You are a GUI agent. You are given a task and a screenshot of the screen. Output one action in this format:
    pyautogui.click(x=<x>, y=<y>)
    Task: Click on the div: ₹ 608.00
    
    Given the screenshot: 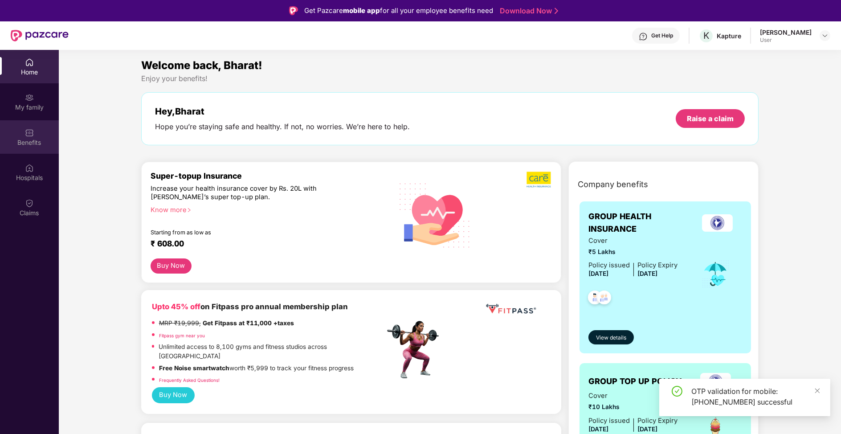 What is the action you would take?
    pyautogui.click(x=263, y=244)
    